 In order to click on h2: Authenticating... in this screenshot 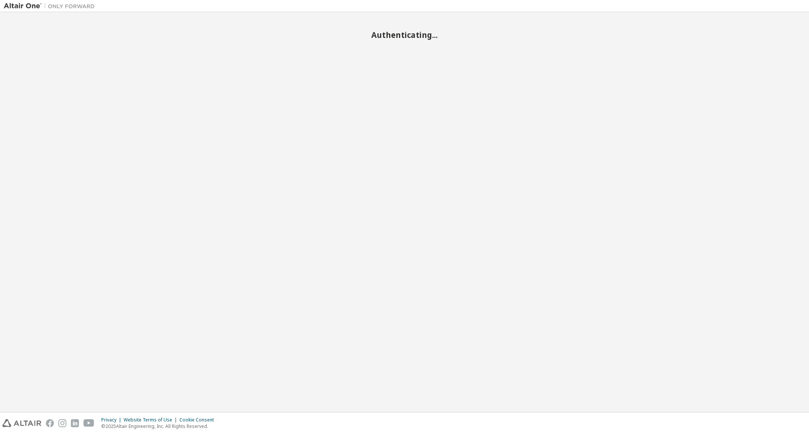, I will do `click(404, 35)`.